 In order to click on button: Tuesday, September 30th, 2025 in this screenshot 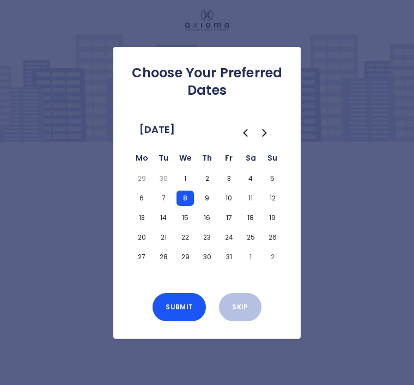, I will do `click(163, 179)`.